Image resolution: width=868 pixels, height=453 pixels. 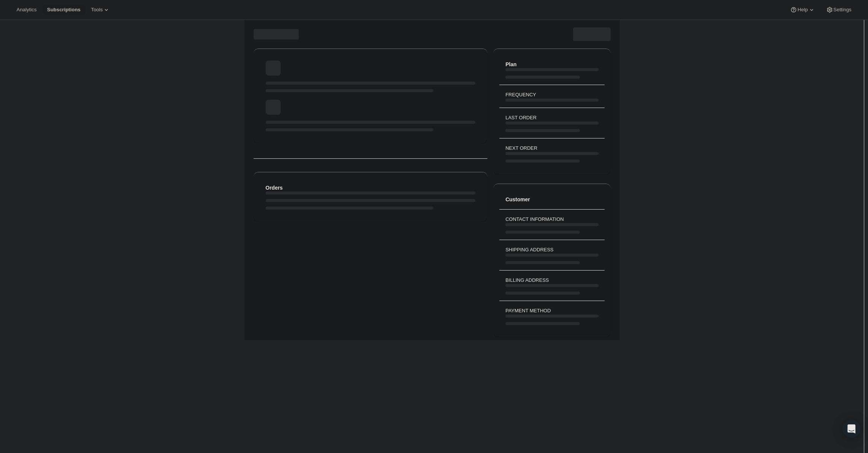 I want to click on h3: SHIPPING ADDRESS, so click(x=551, y=250).